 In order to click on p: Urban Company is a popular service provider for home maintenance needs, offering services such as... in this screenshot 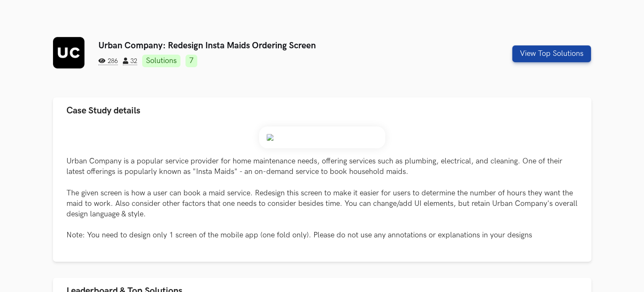, I will do `click(322, 198)`.